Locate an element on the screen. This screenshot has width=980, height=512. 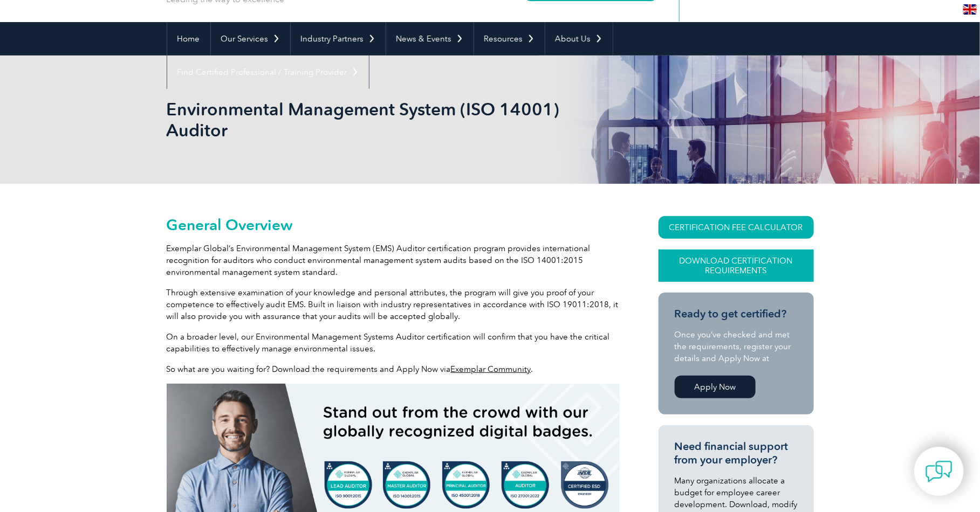
p: On a broader level, our Environmental Management Systems Auditor certification will confirm that ... is located at coordinates (393, 343).